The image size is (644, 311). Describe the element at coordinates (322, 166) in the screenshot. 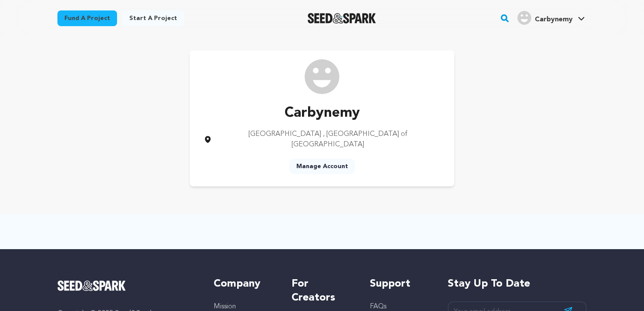

I see `a: Manage Account` at that location.